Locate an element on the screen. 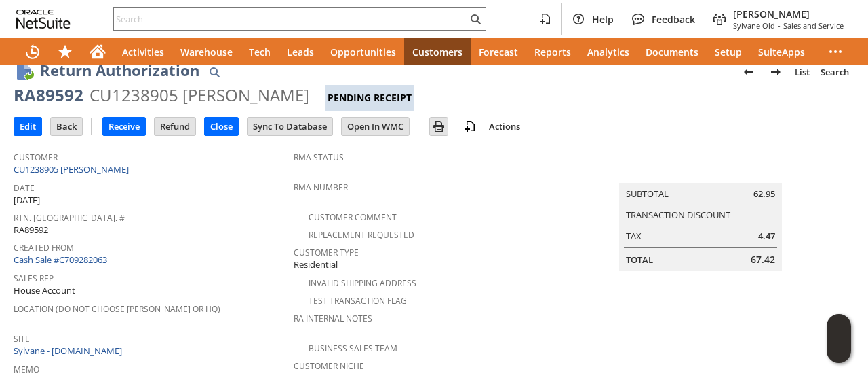 Image resolution: width=868 pixels, height=380 pixels. span: Forecast is located at coordinates (499, 51).